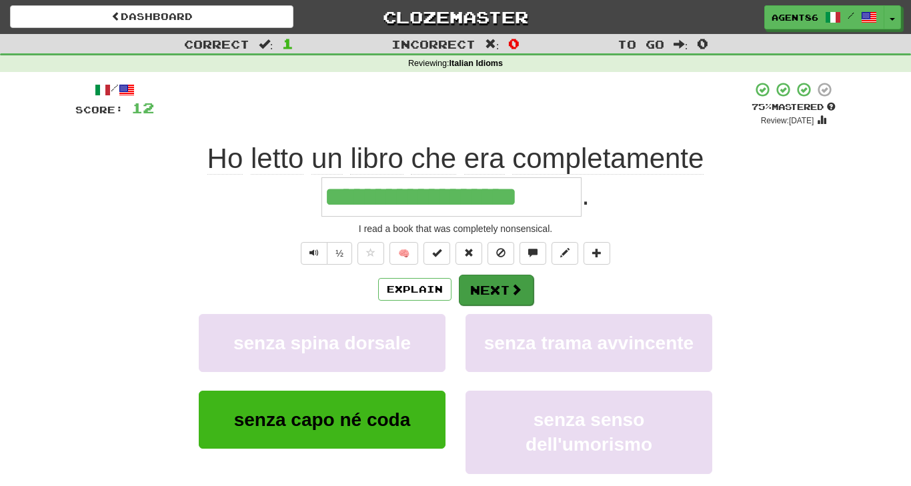  What do you see at coordinates (434, 159) in the screenshot?
I see `span: che` at bounding box center [434, 159].